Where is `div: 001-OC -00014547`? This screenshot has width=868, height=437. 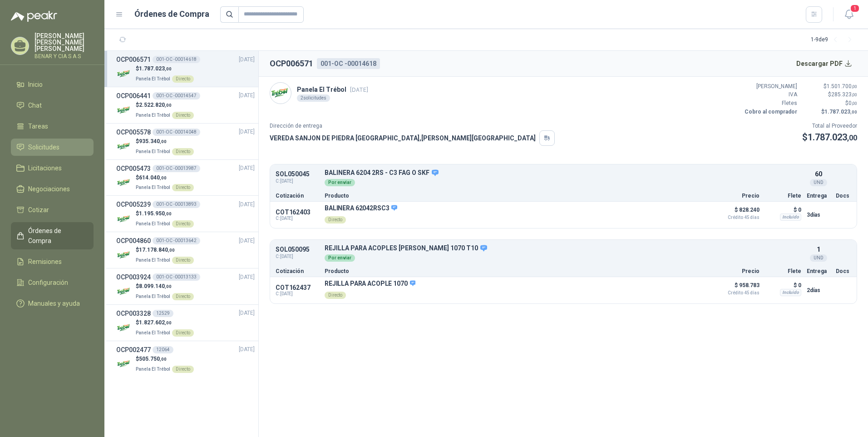
div: 001-OC -00014547 is located at coordinates (176, 96).